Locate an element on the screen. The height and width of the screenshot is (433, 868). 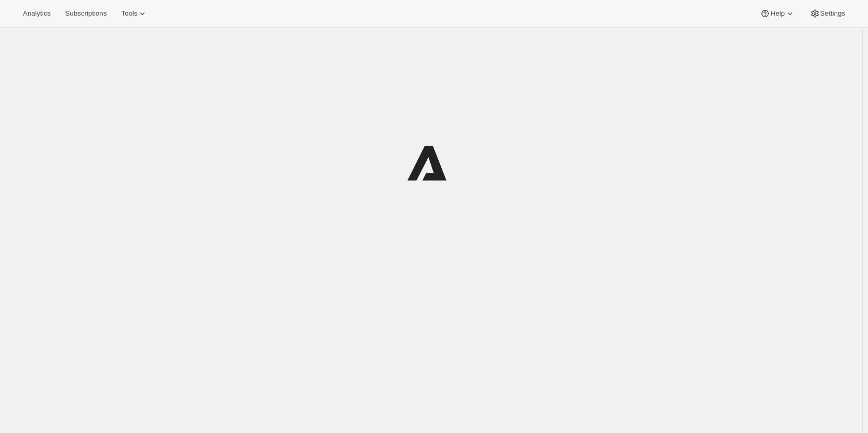
button: Help is located at coordinates (777, 14).